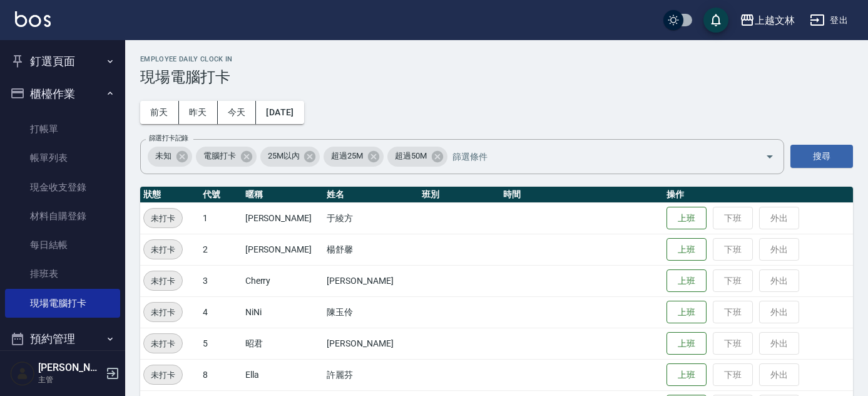 This screenshot has height=396, width=868. What do you see at coordinates (62, 94) in the screenshot?
I see `button: 櫃檯作業` at bounding box center [62, 94].